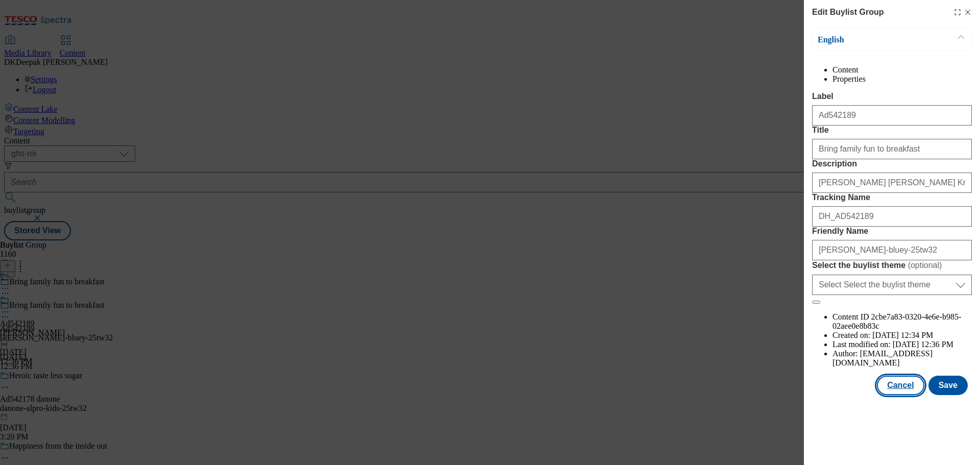 Image resolution: width=980 pixels, height=465 pixels. I want to click on label: Select the buylist theme, so click(892, 266).